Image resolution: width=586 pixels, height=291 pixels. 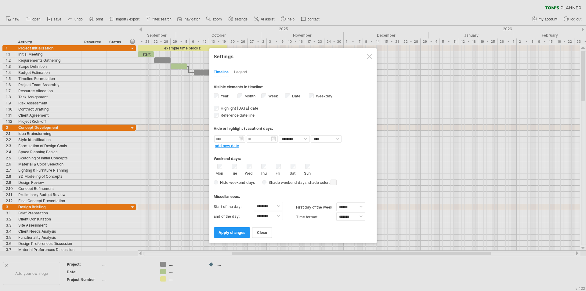 I want to click on label: Time format:, so click(x=316, y=217).